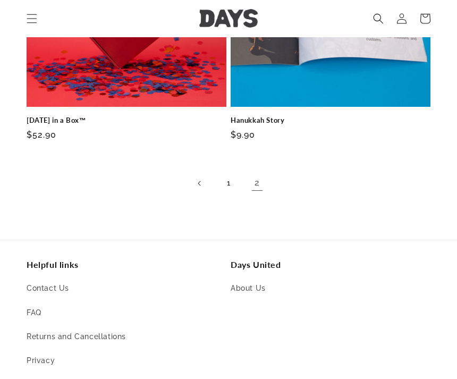  Describe the element at coordinates (127, 265) in the screenshot. I see `h2: Helpful links` at that location.